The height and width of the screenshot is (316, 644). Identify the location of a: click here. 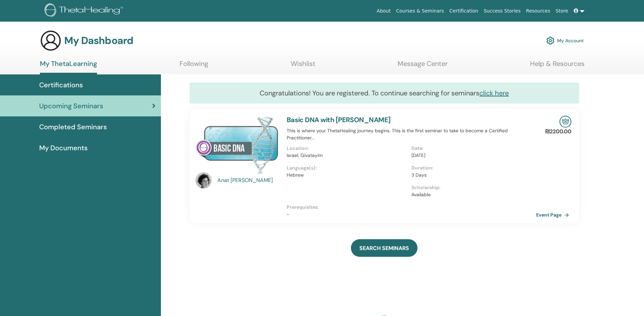
(494, 93).